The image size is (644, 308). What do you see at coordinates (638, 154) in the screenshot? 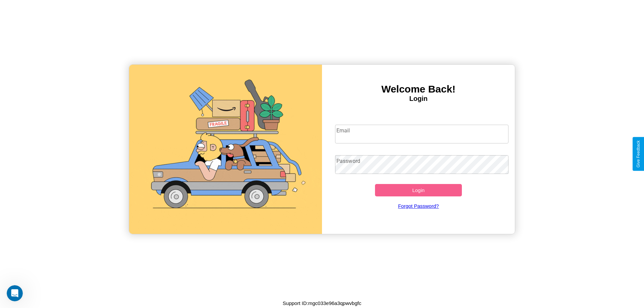
I see `div: Give Feedback` at bounding box center [638, 154].